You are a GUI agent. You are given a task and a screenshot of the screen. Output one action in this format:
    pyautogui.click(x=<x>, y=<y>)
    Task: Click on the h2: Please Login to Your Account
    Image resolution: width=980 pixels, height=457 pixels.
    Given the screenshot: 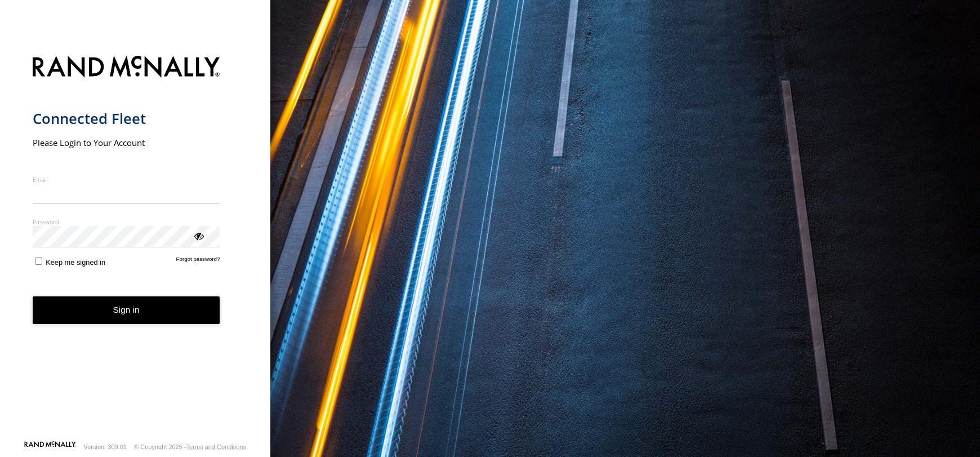 What is the action you would take?
    pyautogui.click(x=126, y=143)
    